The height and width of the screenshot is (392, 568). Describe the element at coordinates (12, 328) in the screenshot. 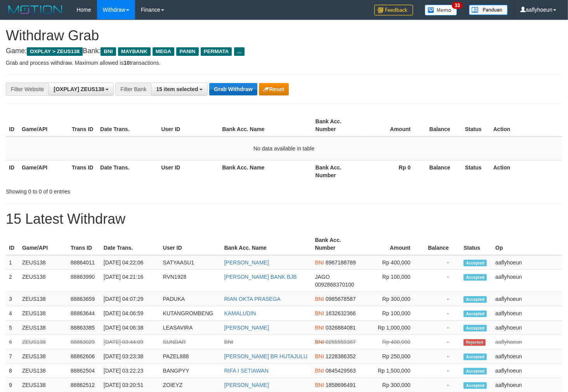

I see `td: 5` at that location.